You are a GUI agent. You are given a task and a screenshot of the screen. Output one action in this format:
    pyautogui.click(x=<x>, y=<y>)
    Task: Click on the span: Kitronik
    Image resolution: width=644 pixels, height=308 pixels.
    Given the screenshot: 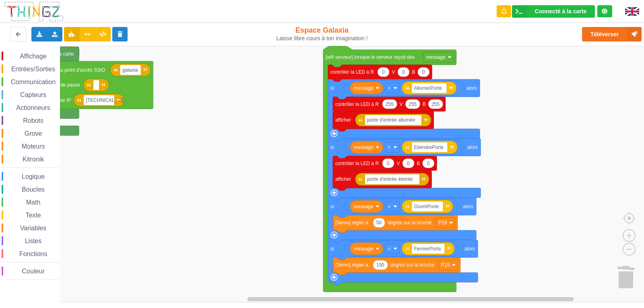 What is the action you would take?
    pyautogui.click(x=33, y=159)
    